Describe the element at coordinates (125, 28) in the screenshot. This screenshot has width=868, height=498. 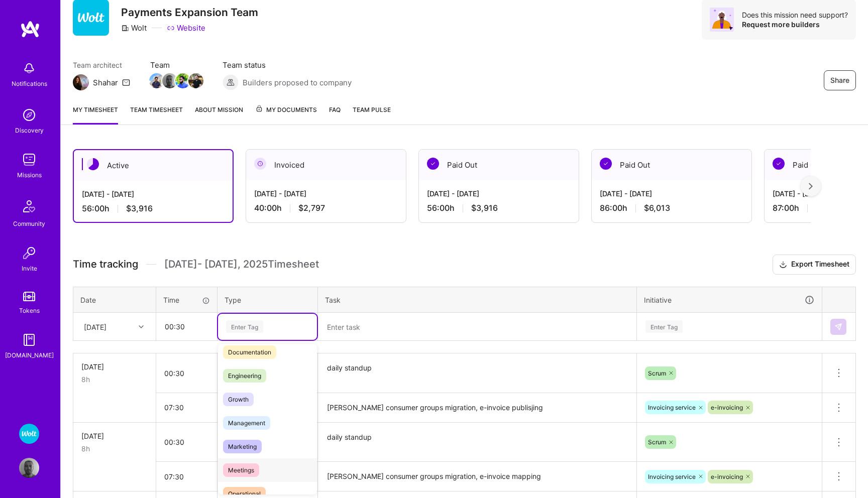
I see `i: icon CompanyGray` at that location.